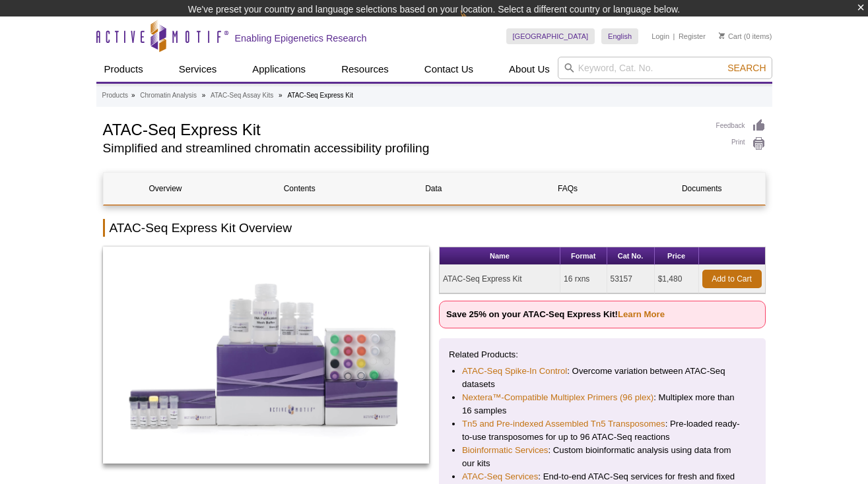 Image resolution: width=868 pixels, height=484 pixels. I want to click on li: ATAC-Seq Express Kit, so click(320, 95).